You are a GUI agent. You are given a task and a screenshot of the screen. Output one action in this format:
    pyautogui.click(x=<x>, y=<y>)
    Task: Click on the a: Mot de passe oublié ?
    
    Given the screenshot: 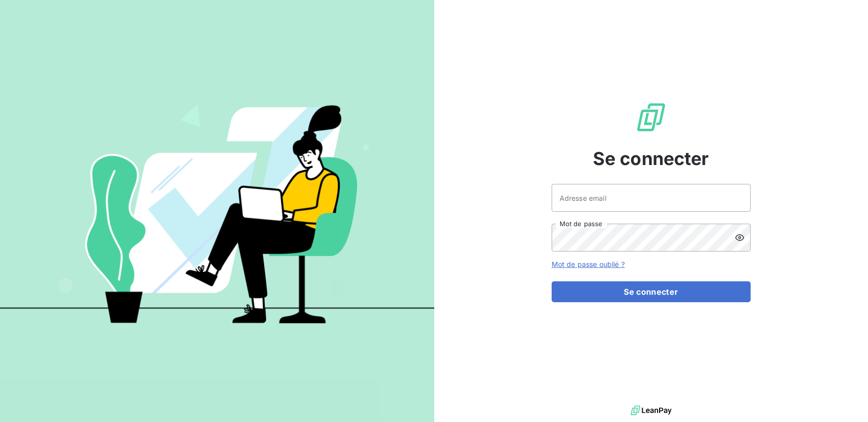 What is the action you would take?
    pyautogui.click(x=588, y=263)
    